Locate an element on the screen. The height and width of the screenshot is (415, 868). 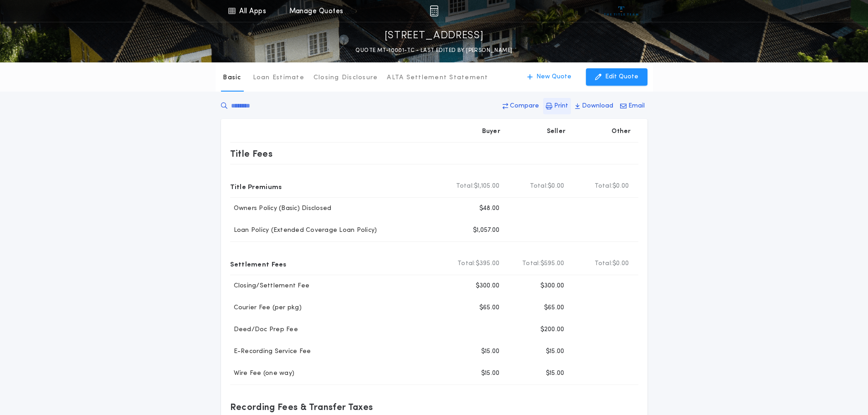
p: Seller is located at coordinates (556, 132).